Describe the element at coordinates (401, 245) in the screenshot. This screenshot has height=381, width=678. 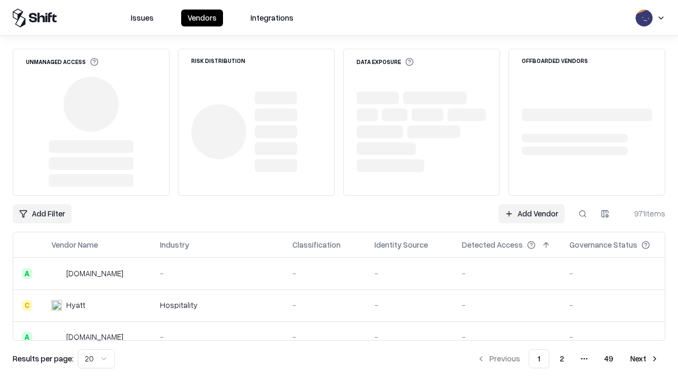
I see `div: Identity Source` at that location.